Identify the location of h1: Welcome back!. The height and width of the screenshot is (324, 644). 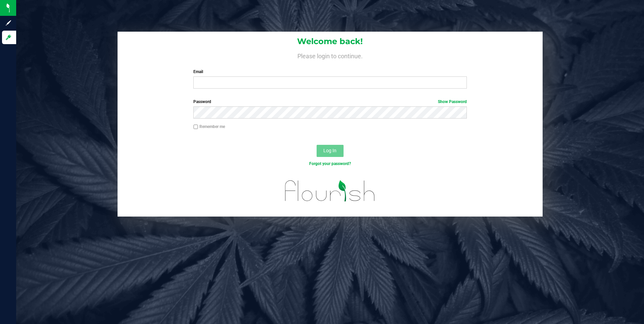
(330, 42).